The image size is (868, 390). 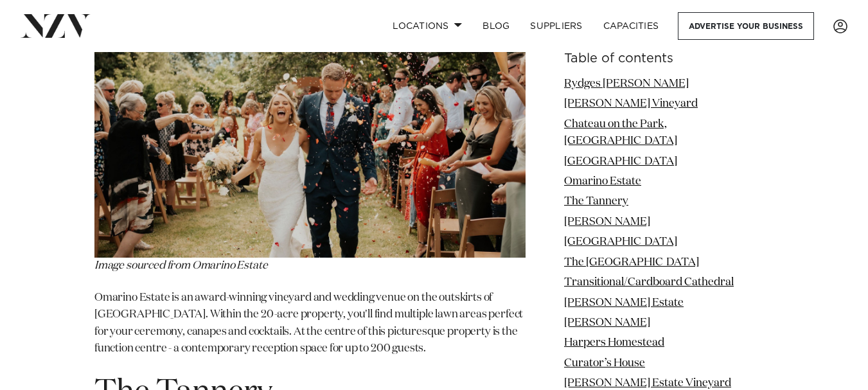 What do you see at coordinates (555, 25) in the screenshot?
I see `a: SUPPLIERS` at bounding box center [555, 25].